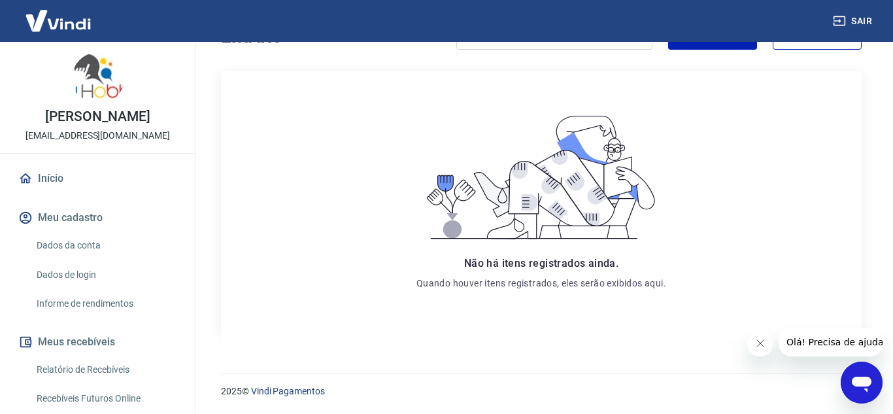 This screenshot has width=893, height=414. Describe the element at coordinates (541, 283) in the screenshot. I see `p: Quando houver itens registrados, eles serão exibidos aqui.` at that location.